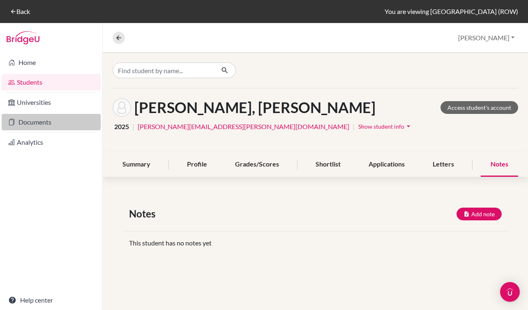  I want to click on div: This student has no notes yet, so click(315, 243).